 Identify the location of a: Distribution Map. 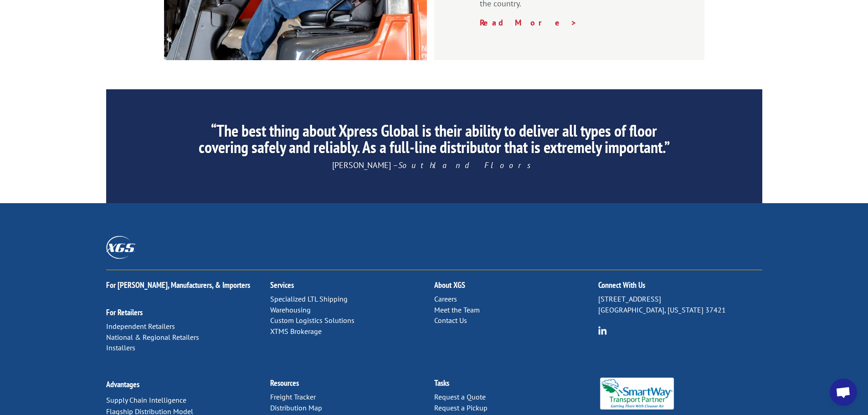
(296, 408).